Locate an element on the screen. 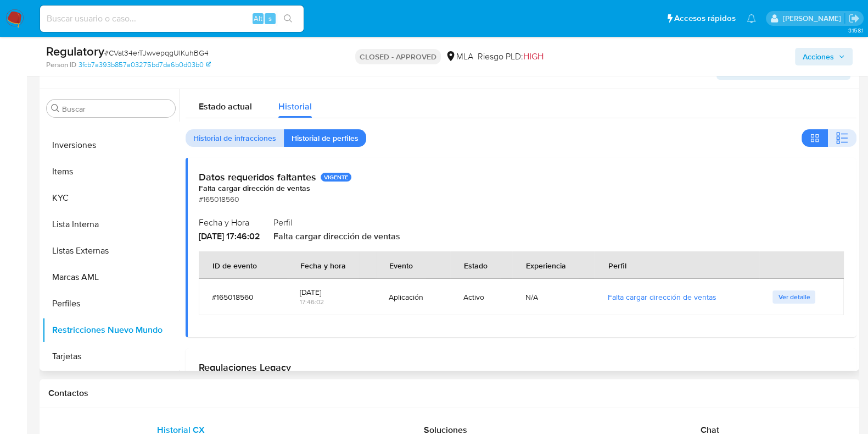  span: Accesos rápidos is located at coordinates (705, 18).